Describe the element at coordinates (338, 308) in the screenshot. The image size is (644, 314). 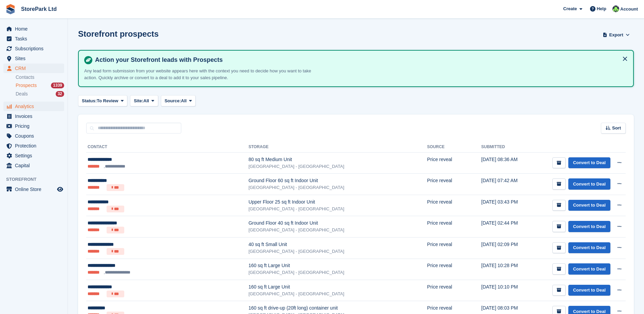
I see `div: 160 sq ft drive-up (20ft long) container unit` at that location.